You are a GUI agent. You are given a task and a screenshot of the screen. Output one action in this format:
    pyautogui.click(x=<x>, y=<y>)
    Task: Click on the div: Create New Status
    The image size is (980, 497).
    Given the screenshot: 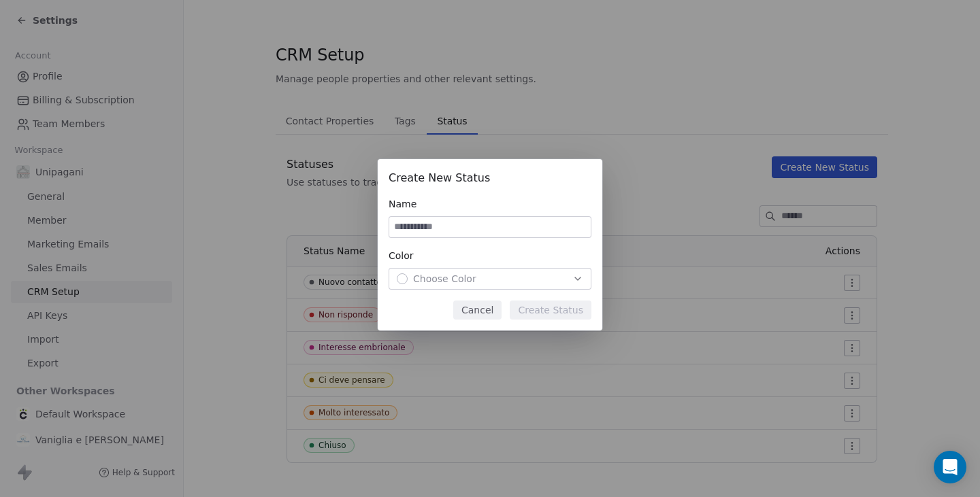 What is the action you would take?
    pyautogui.click(x=490, y=178)
    